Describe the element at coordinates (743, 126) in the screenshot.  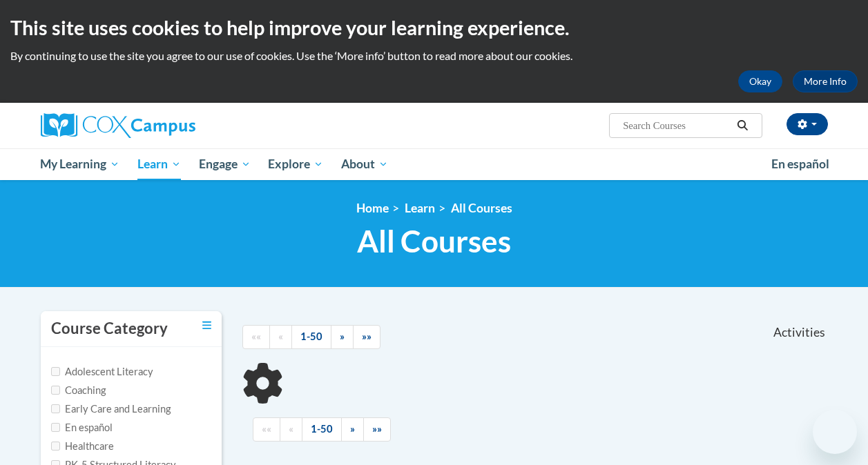
I see `button: Search` at that location.